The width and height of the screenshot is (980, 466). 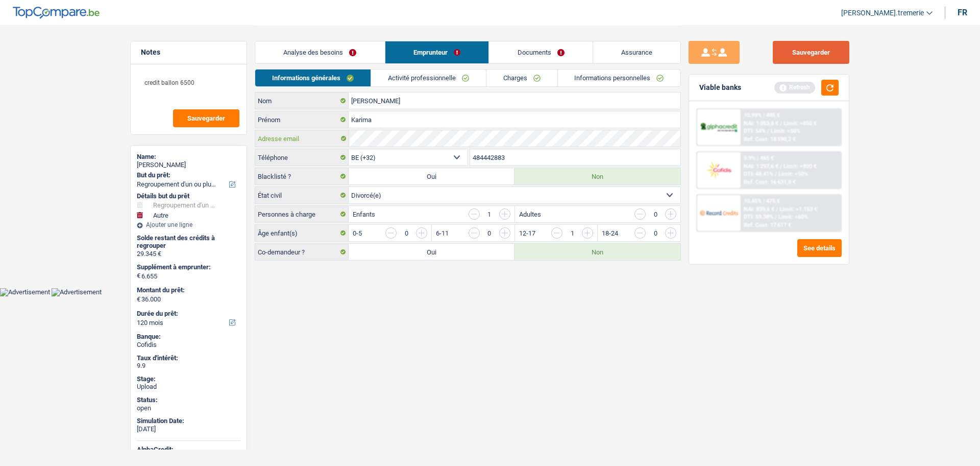 I want to click on a: Charges, so click(x=522, y=78).